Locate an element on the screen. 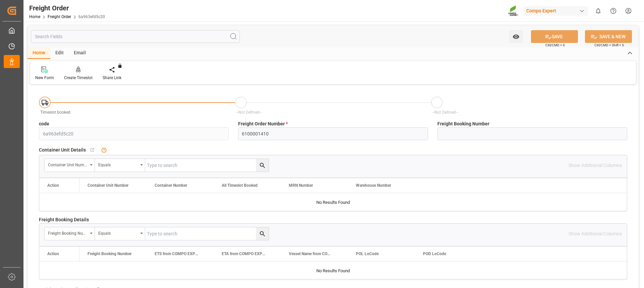 This screenshot has width=644, height=288. span: Ctrl/CMD + Shift + S is located at coordinates (609, 45).